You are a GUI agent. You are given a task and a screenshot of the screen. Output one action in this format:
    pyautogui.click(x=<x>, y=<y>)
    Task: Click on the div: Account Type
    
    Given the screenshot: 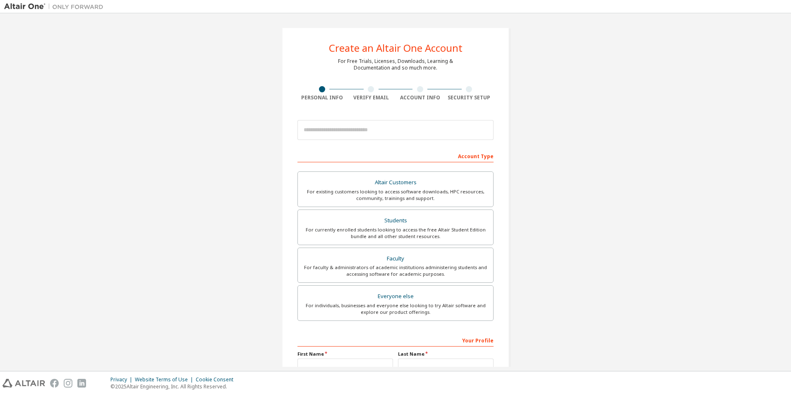 What is the action you would take?
    pyautogui.click(x=395, y=156)
    